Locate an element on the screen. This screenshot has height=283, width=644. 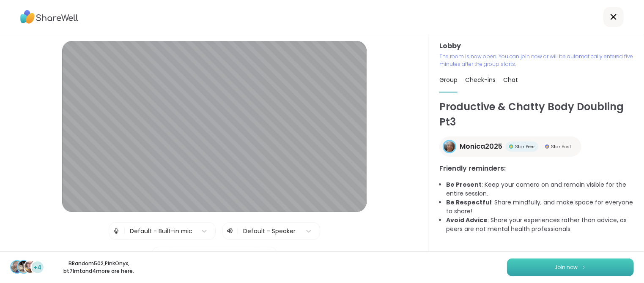
img: Monica2025 is located at coordinates (449, 146).